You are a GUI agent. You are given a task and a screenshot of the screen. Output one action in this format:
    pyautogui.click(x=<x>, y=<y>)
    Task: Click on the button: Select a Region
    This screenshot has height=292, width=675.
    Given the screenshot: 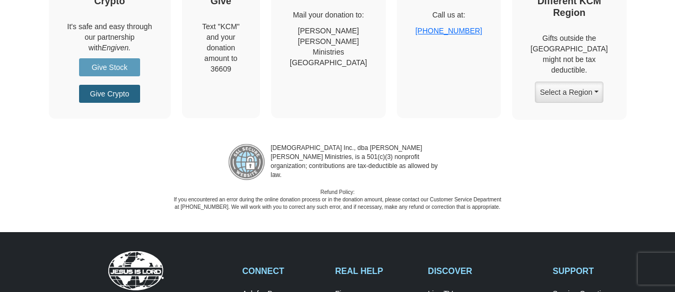 What is the action you would take?
    pyautogui.click(x=569, y=92)
    